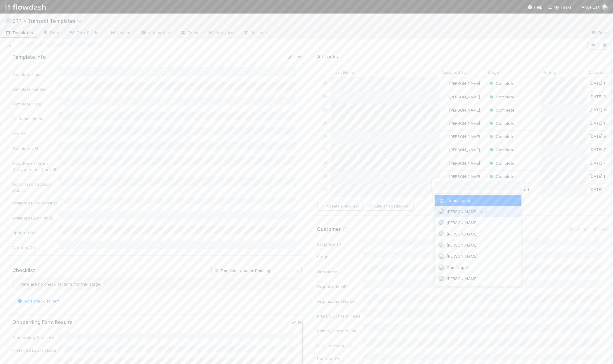 This screenshot has width=613, height=364. I want to click on span: Cam Napoli, so click(457, 268).